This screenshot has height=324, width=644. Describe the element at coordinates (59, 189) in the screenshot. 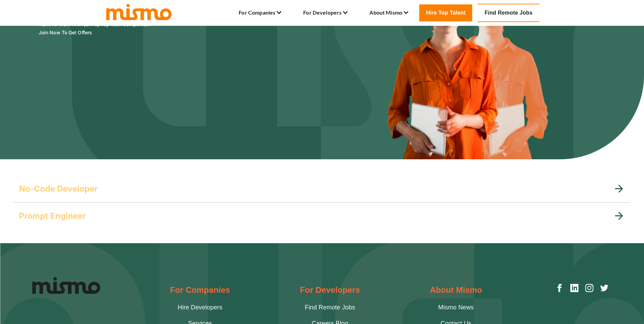

I see `h5: No-Code Developer` at that location.